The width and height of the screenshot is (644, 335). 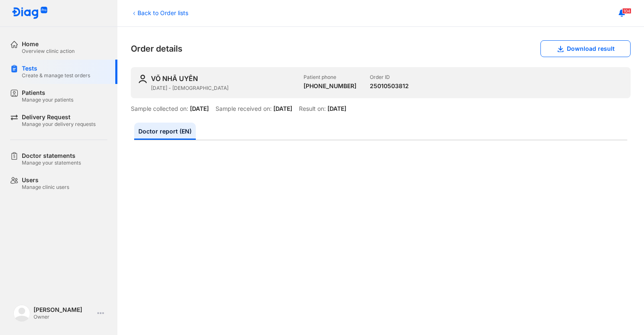 I want to click on div: Sample received on:, so click(x=244, y=109).